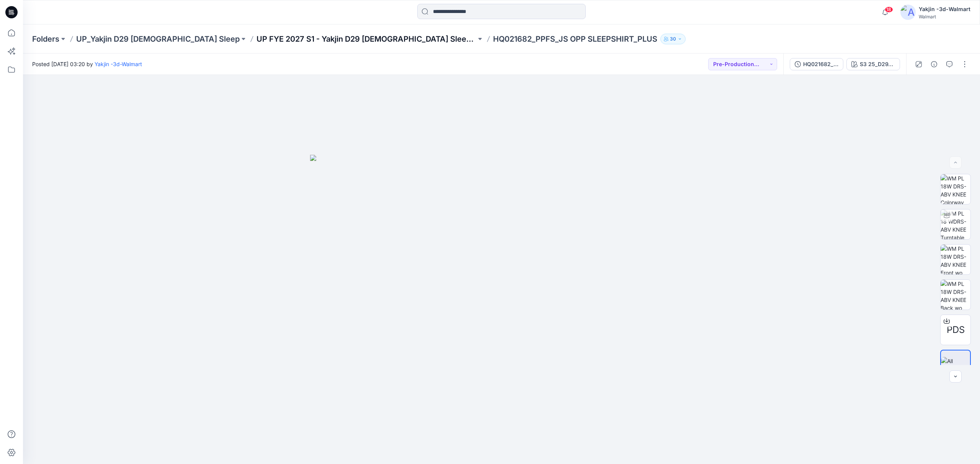 The width and height of the screenshot is (980, 464). Describe the element at coordinates (945, 16) in the screenshot. I see `div: Walmart` at that location.